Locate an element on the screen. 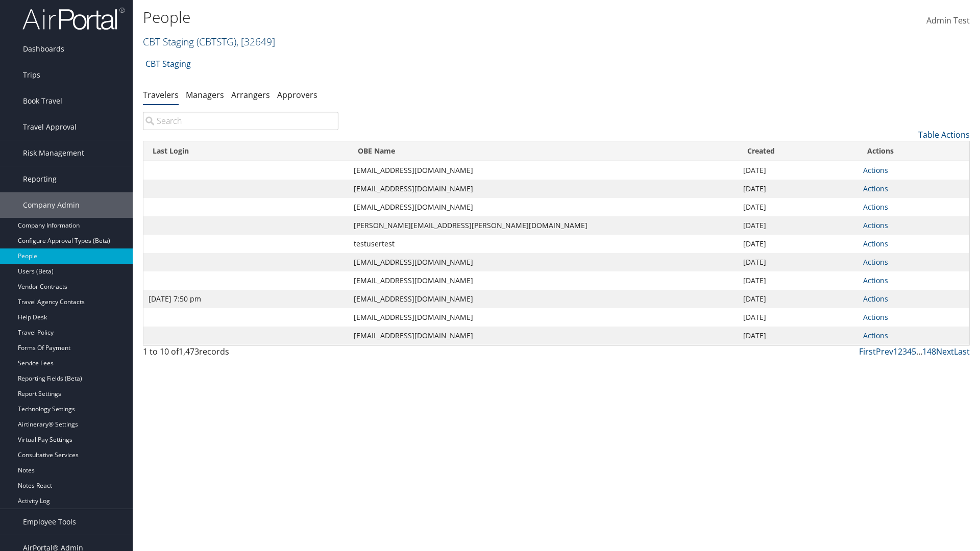  a: Prev is located at coordinates (885, 351).